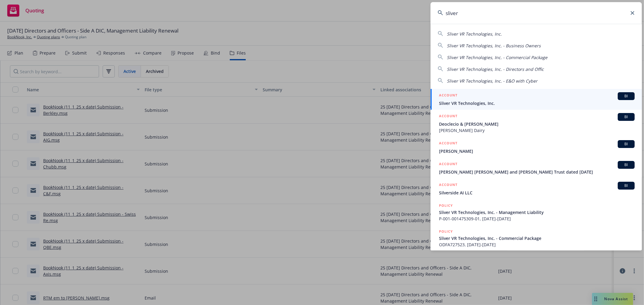 This screenshot has height=305, width=644. What do you see at coordinates (536, 13) in the screenshot?
I see `input: Search...` at bounding box center [536, 13].